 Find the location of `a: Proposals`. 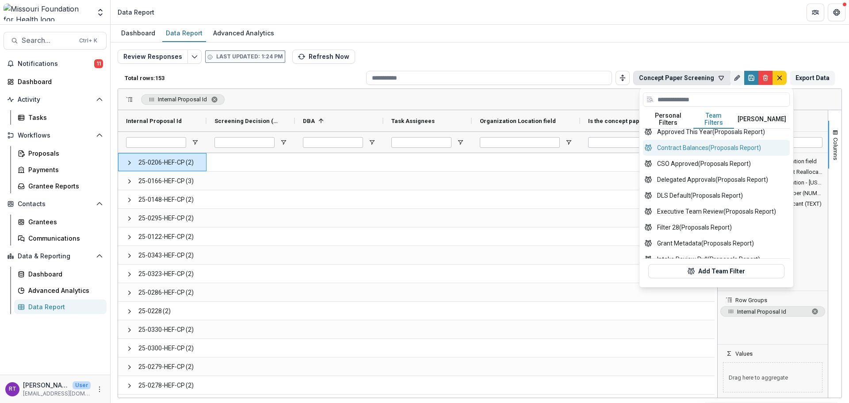

a: Proposals is located at coordinates (60, 153).